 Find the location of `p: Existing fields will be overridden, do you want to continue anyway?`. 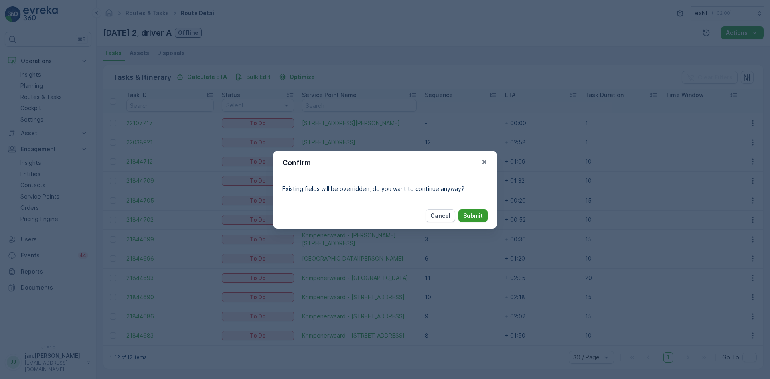

p: Existing fields will be overridden, do you want to continue anyway? is located at coordinates (385, 189).